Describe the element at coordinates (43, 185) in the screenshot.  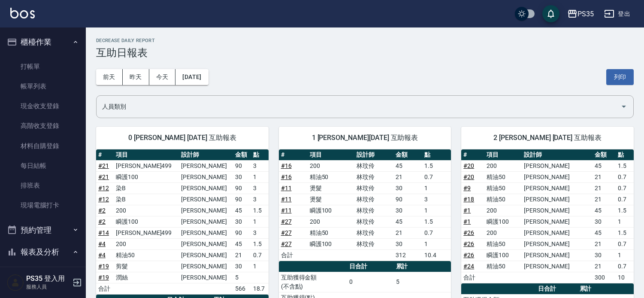
I see `a: 排班表` at that location.